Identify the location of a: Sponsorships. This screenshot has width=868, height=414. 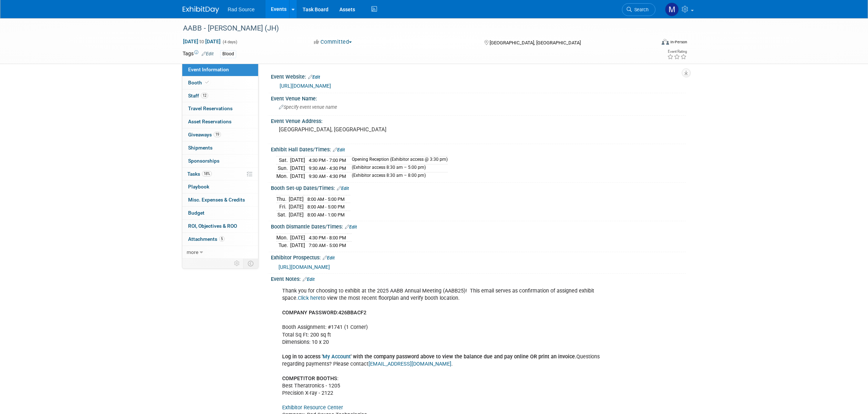
(220, 161).